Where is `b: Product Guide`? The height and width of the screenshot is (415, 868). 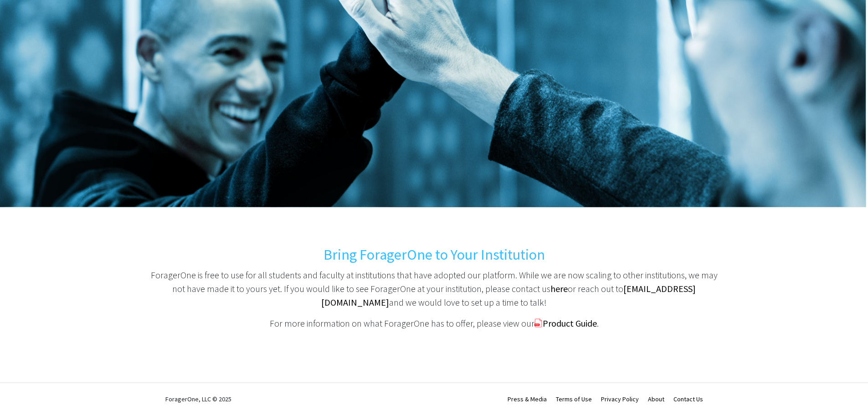 b: Product Guide is located at coordinates (569, 323).